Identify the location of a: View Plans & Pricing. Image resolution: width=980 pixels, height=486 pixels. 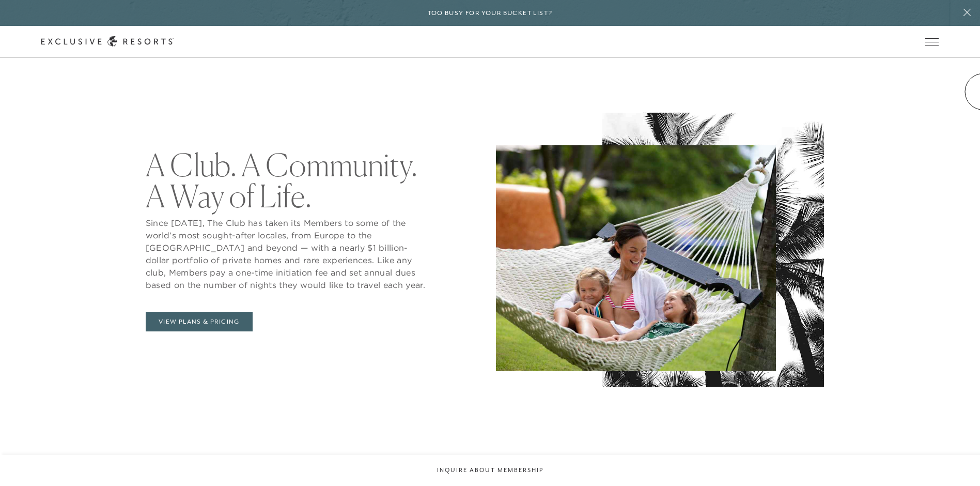
(199, 321).